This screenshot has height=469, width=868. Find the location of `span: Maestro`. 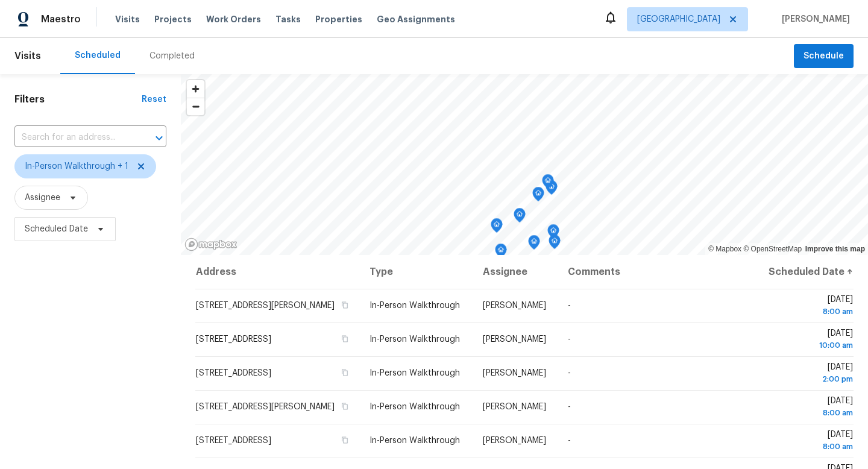

span: Maestro is located at coordinates (61, 20).